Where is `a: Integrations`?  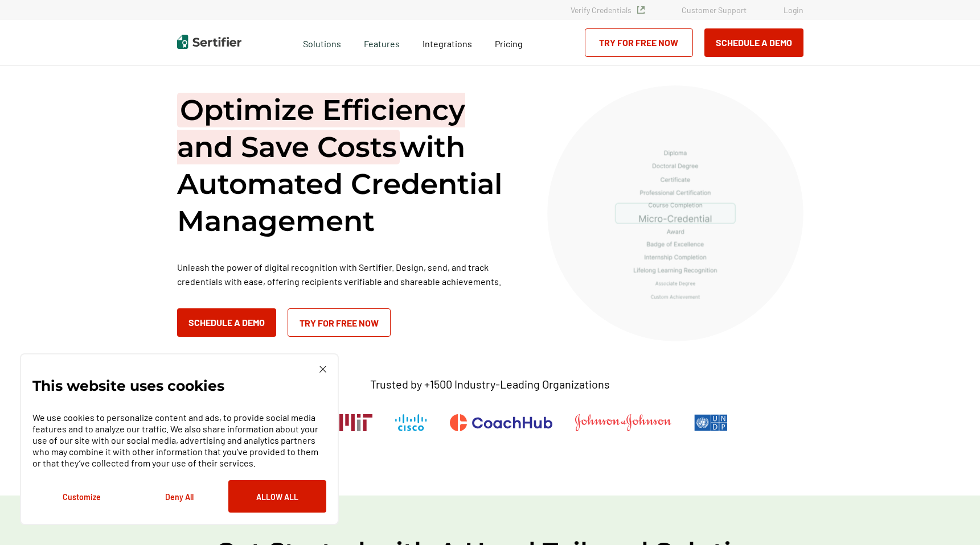 a: Integrations is located at coordinates (447, 42).